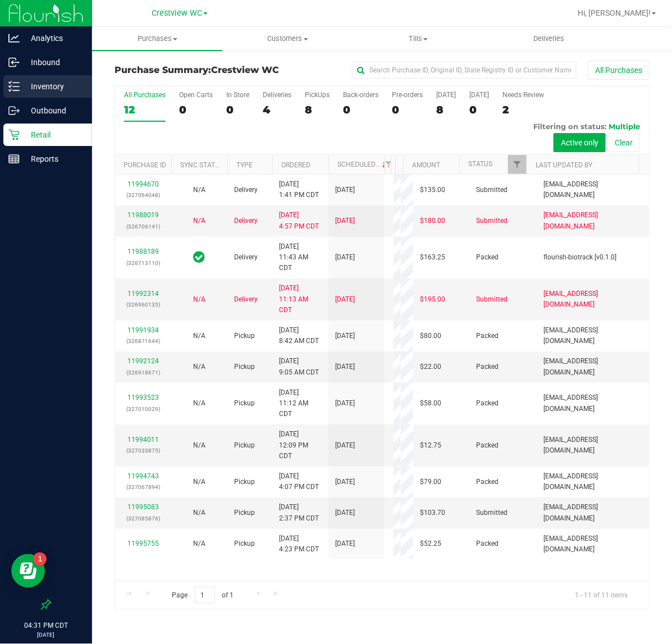 This screenshot has height=644, width=672. I want to click on p: Inbound, so click(53, 62).